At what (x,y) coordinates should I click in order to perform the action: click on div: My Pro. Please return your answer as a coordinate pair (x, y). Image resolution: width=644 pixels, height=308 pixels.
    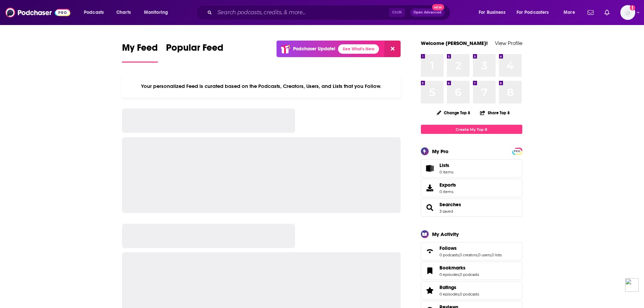
    Looking at the image, I should click on (440, 151).